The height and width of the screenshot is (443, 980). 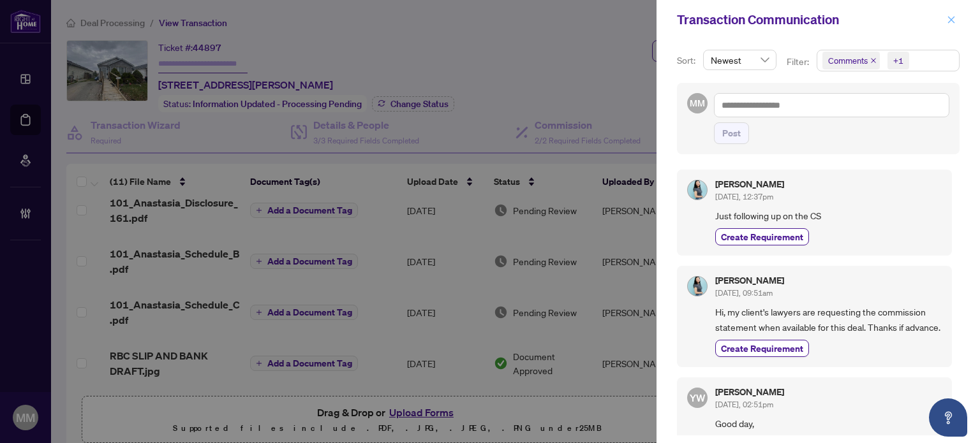 I want to click on span: Just following up on the CS, so click(x=828, y=215).